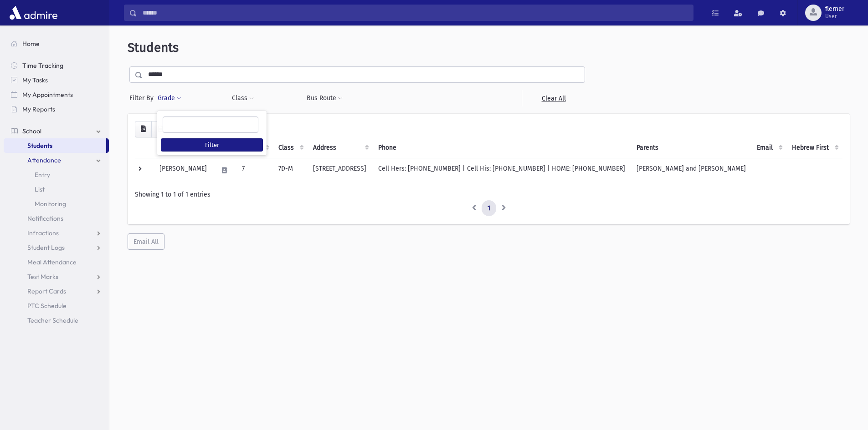 Image resolution: width=868 pixels, height=430 pixels. Describe the element at coordinates (415, 12) in the screenshot. I see `input: Search` at that location.